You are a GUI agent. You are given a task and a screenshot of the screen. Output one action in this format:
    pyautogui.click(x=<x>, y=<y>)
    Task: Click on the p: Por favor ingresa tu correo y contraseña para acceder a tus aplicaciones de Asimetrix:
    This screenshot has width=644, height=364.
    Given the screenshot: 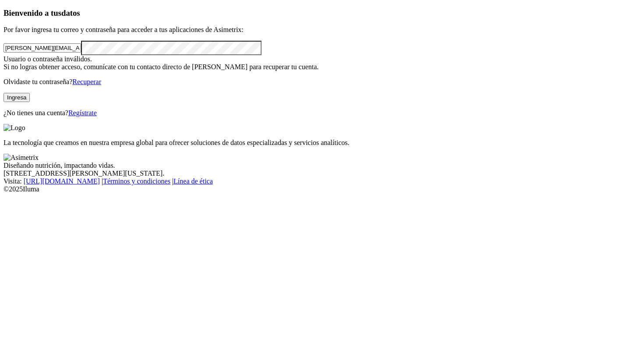 What is the action you would take?
    pyautogui.click(x=322, y=30)
    